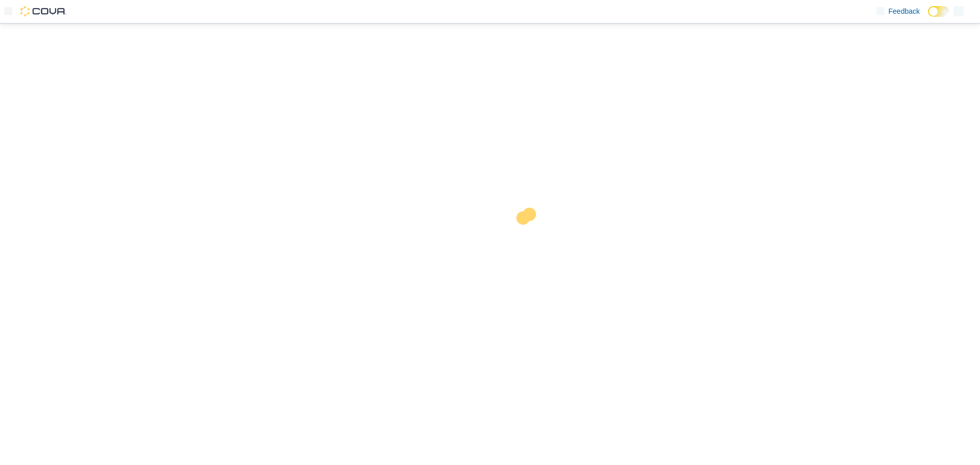 The height and width of the screenshot is (465, 980). Describe the element at coordinates (44, 11) in the screenshot. I see `img: Cova` at that location.